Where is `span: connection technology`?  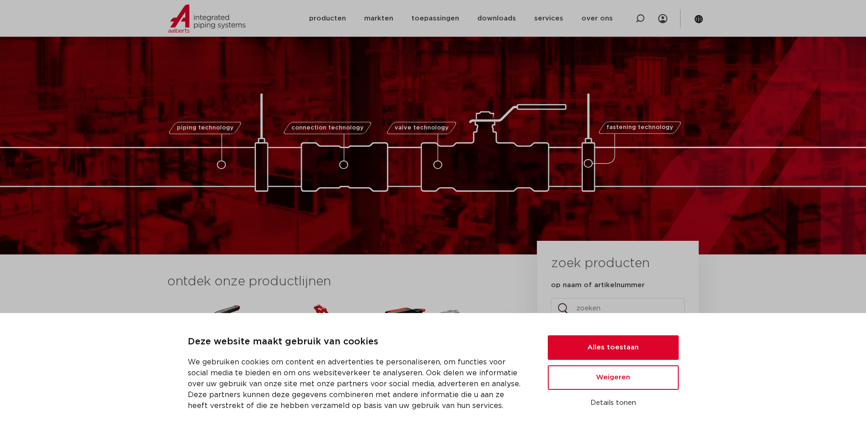
span: connection technology is located at coordinates (327, 128).